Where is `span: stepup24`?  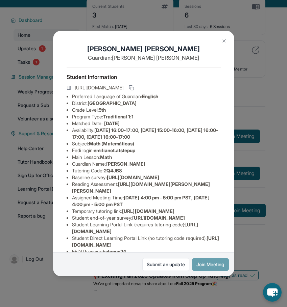 span: stepup24 is located at coordinates (116, 252).